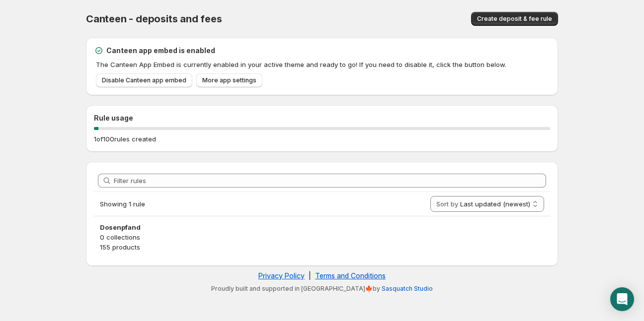 The width and height of the screenshot is (644, 321). I want to click on a: More app settings, so click(229, 80).